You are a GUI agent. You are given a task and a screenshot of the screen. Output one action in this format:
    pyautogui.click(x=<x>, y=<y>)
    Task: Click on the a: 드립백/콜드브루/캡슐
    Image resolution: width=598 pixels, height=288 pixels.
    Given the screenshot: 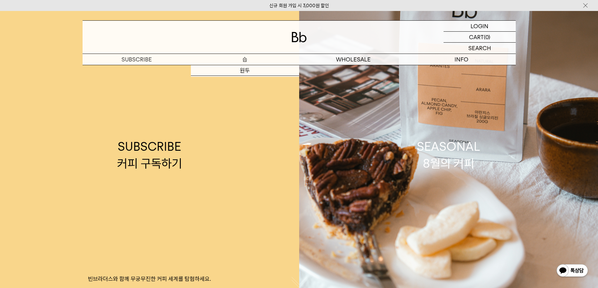 What is the action you would take?
    pyautogui.click(x=245, y=81)
    